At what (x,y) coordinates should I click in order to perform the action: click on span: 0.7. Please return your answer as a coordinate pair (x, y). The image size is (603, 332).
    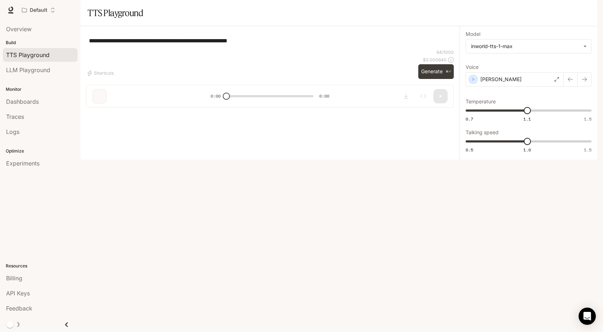
    Looking at the image, I should click on (469, 119).